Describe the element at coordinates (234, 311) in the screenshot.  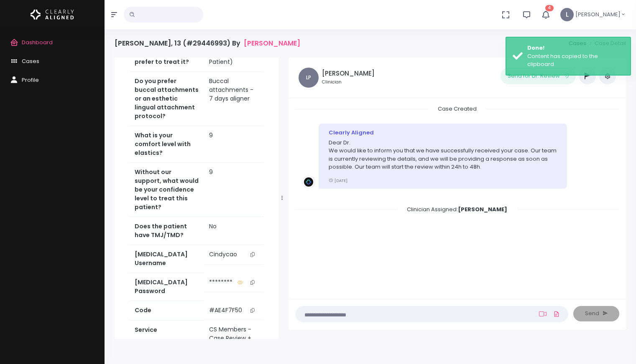
I see `td: #AE4F7F50` at that location.